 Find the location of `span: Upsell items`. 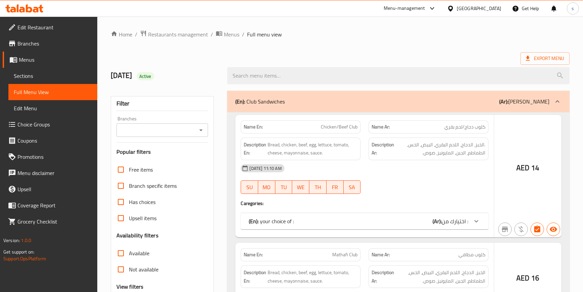

span: Upsell items is located at coordinates (143, 218).